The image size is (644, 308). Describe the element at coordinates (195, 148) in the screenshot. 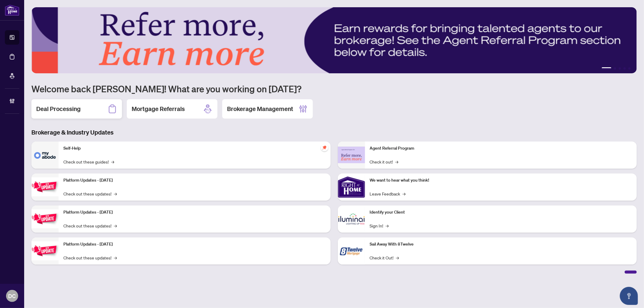

I see `p: Self-Help` at that location.